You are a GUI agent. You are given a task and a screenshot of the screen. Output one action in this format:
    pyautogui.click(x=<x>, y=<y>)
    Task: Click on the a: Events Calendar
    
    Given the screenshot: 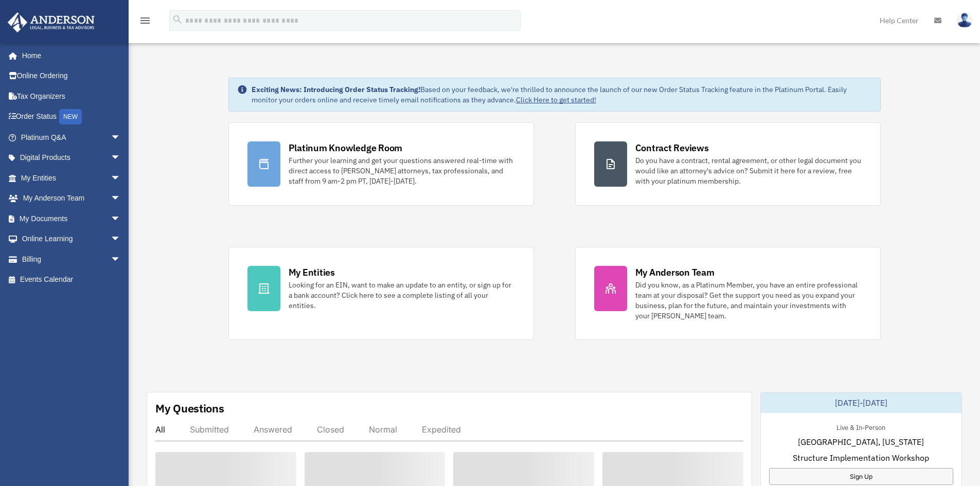 What is the action you would take?
    pyautogui.click(x=72, y=280)
    